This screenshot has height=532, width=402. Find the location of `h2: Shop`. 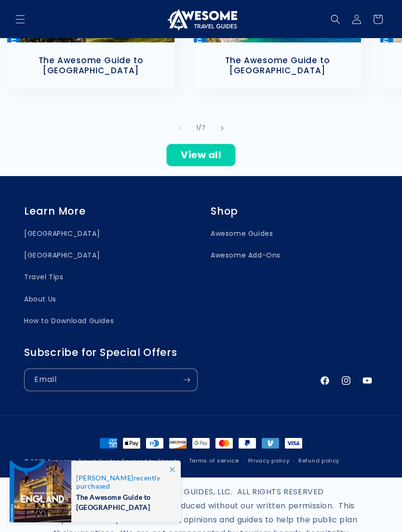

h2: Shop is located at coordinates (295, 211).